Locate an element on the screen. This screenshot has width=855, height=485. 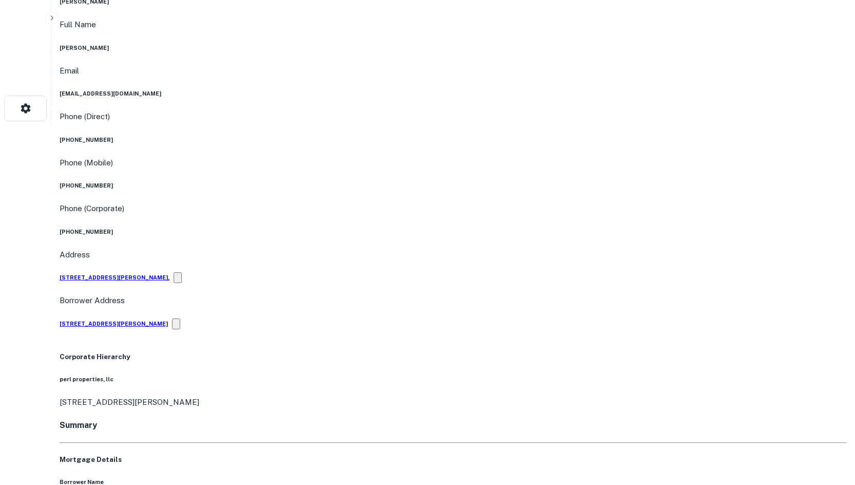
p: Phone (Mobile) is located at coordinates (86, 163).